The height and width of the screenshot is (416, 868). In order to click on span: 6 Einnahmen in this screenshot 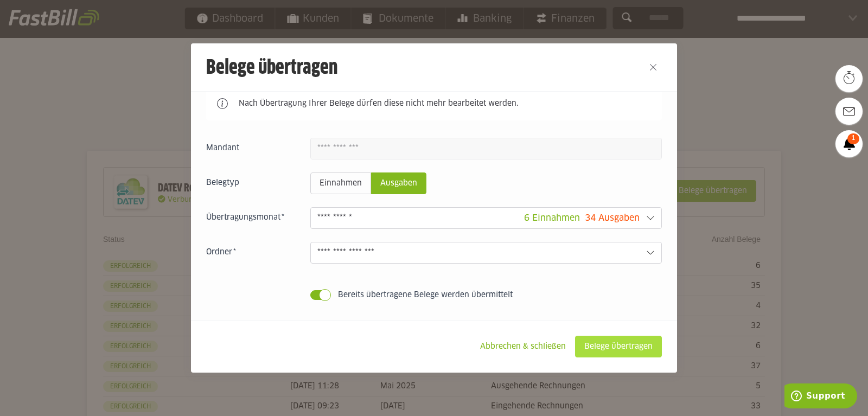, I will do `click(552, 218)`.